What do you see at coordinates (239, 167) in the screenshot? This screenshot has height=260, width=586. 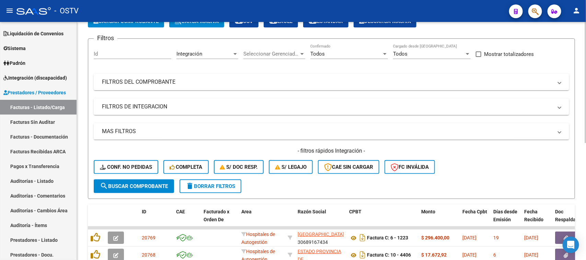 I see `span: S/ Doc Resp.` at bounding box center [239, 167].